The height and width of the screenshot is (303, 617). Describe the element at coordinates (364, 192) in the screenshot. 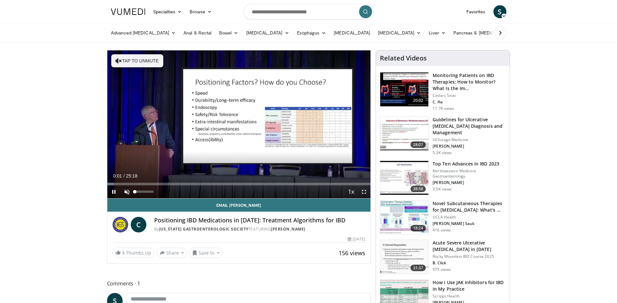

I see `button: Fullscreen` at that location.